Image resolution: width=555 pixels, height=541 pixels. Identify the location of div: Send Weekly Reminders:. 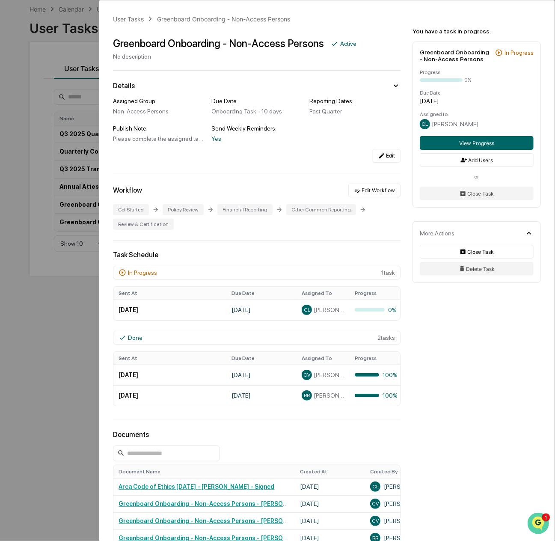
(257, 128).